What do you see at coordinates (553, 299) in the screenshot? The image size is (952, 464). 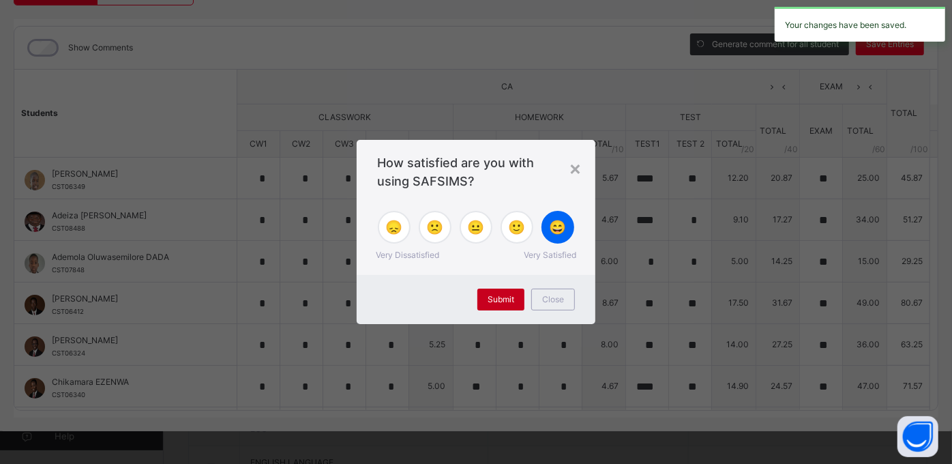 I see `span: Close` at bounding box center [553, 299].